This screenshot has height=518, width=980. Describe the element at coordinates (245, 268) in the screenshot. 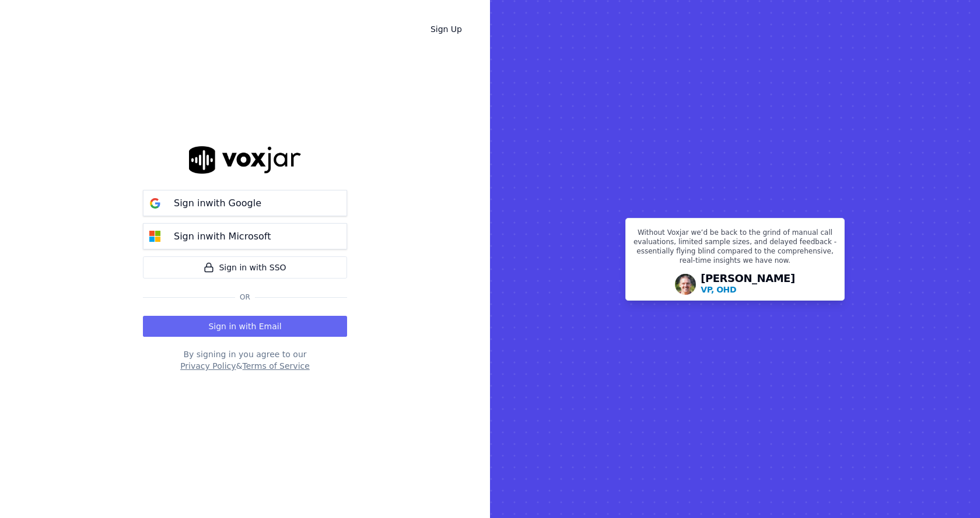

I see `a: Sign in with SSO` at that location.